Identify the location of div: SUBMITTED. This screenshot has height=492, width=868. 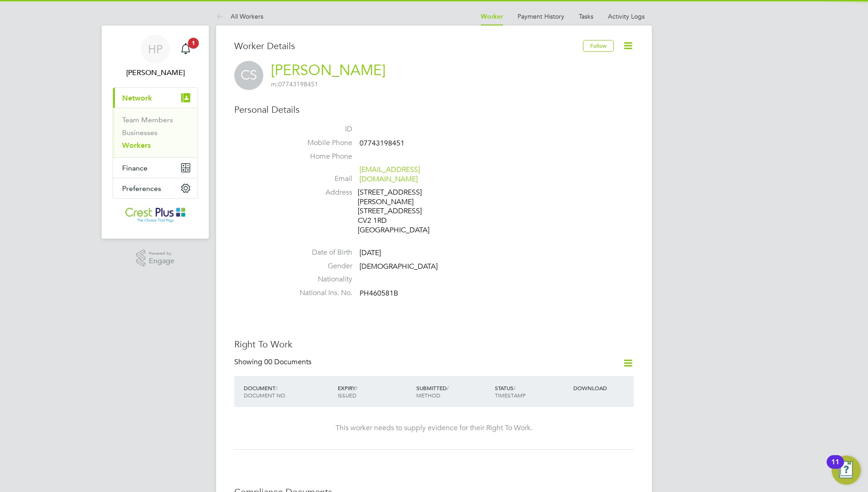
(453, 391).